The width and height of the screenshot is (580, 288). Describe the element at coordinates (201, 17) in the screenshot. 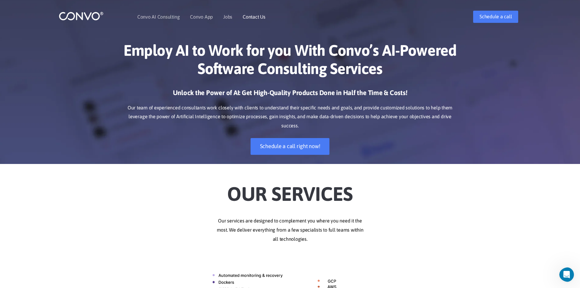

I see `a: Convo App` at that location.